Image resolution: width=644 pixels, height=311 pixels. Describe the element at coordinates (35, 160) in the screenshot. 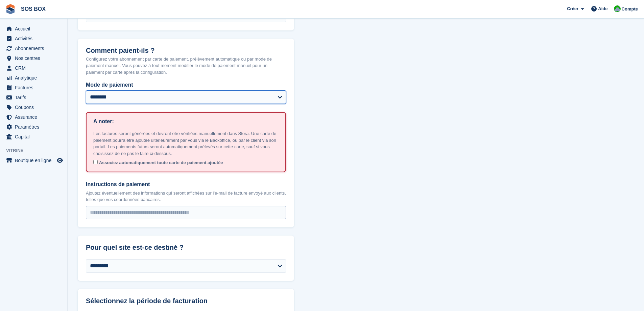

I see `span: Boutique en ligne` at that location.